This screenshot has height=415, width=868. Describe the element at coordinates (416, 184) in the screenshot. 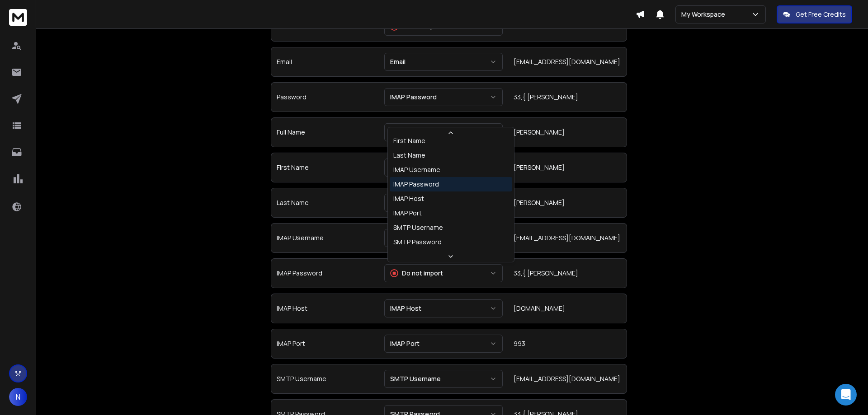

I see `div: IMAP Password` at that location.